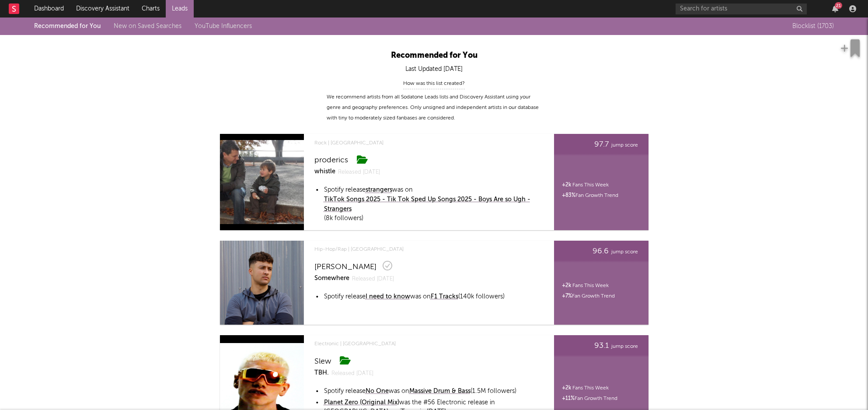  I want to click on div: We recommend artists from all Sodatone Leads lists and Discovery Assistant using your genre and g..., so click(434, 108).